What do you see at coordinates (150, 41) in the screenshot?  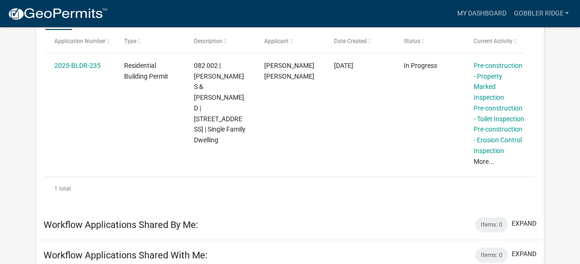 I see `datatable-header-cell: Type` at bounding box center [150, 41].